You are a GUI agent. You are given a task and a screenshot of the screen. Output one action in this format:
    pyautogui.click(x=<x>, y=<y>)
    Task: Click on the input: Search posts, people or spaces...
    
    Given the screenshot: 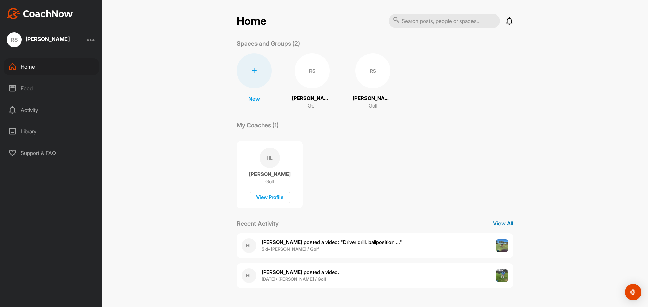 What is the action you would take?
    pyautogui.click(x=444, y=21)
    